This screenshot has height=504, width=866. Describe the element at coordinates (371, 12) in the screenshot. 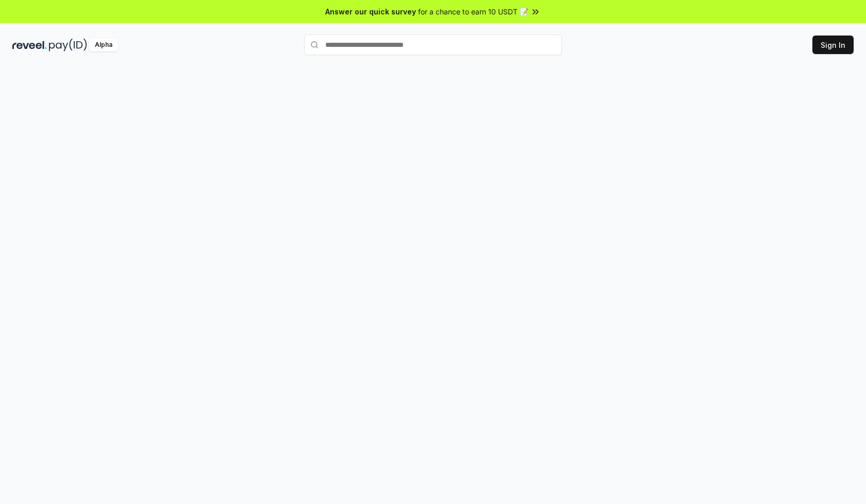

I see `span: Answer our quick survey` at that location.